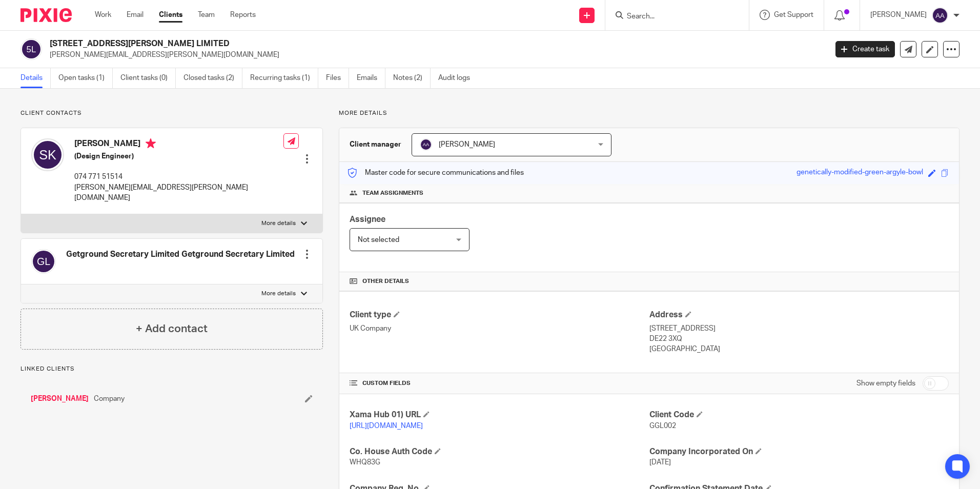  What do you see at coordinates (859, 173) in the screenshot?
I see `div: genetically-modified-green-argyle-bowl` at bounding box center [859, 173].